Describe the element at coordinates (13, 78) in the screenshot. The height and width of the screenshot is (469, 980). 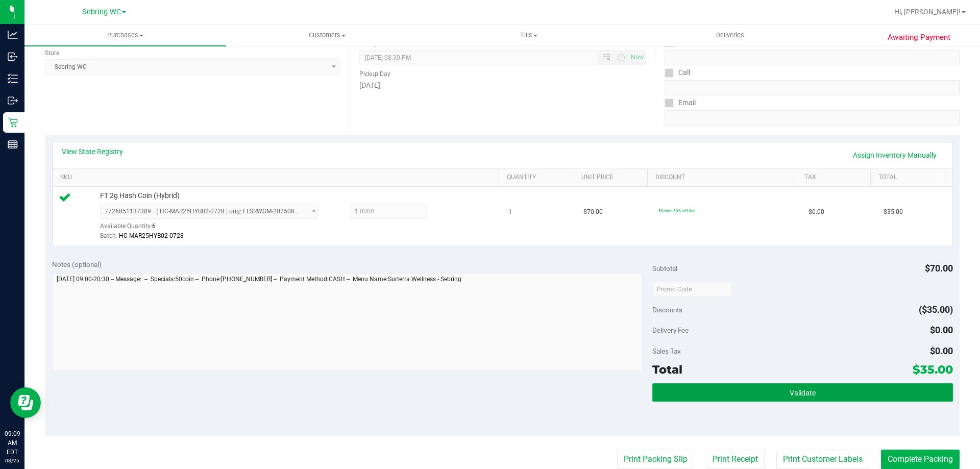
I see `inline-svg: Inventory` at that location.